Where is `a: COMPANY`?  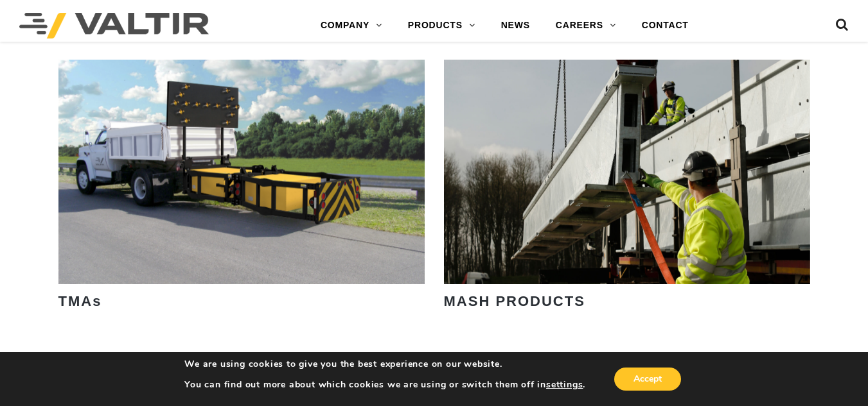
a: COMPANY is located at coordinates (352, 26).